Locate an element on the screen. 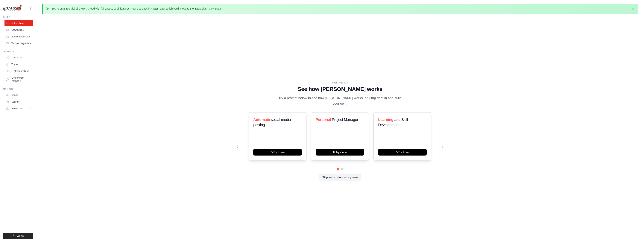  a: Crew Studio is located at coordinates (19, 30).